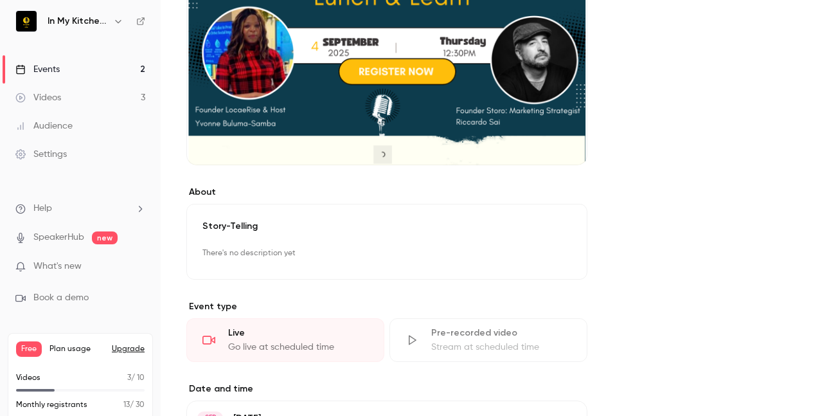  What do you see at coordinates (51, 405) in the screenshot?
I see `p: Monthly registrants` at bounding box center [51, 405].